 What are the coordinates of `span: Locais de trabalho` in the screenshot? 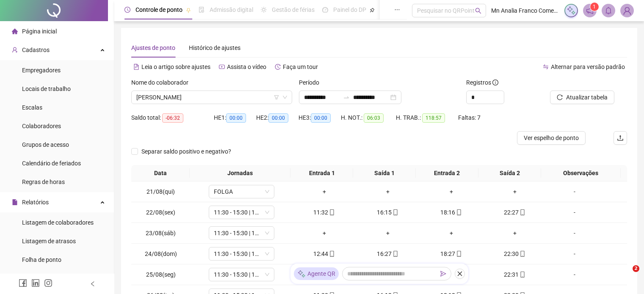 It's located at (46, 89).